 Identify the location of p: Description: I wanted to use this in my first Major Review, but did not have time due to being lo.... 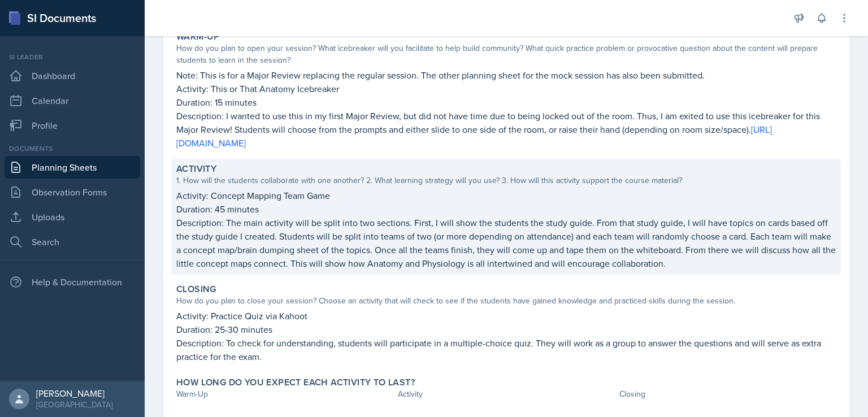
(506, 130).